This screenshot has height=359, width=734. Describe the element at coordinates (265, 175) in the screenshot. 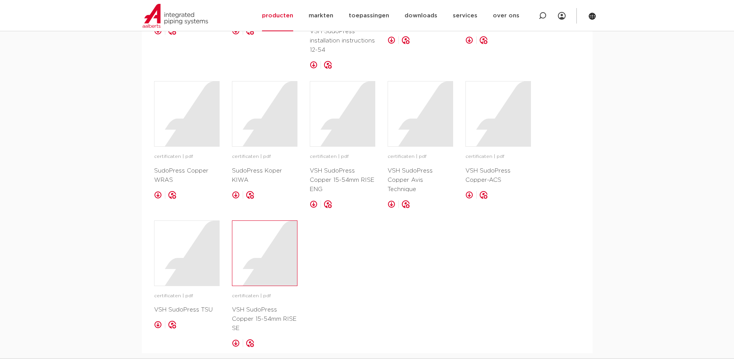

I see `p: SudoPress Koper KIWA` at that location.